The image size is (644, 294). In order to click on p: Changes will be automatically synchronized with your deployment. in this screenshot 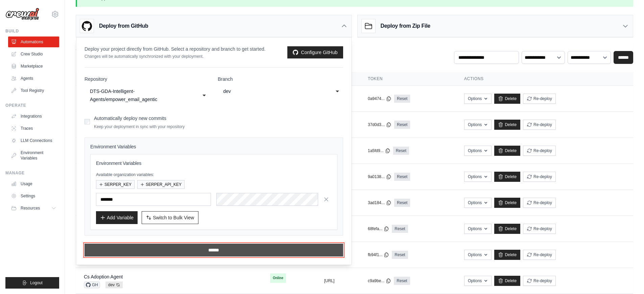, I will do `click(175, 57)`.